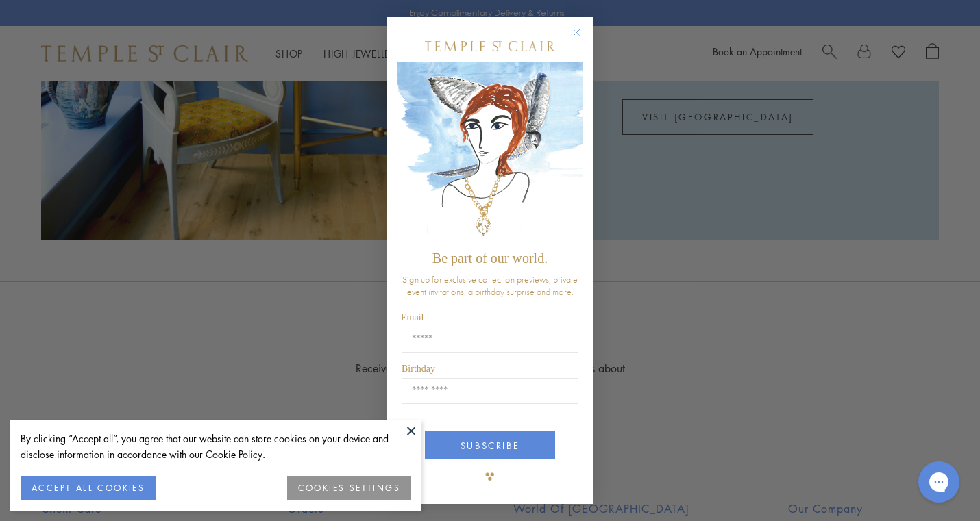 This screenshot has width=980, height=521. I want to click on div: By clicking “Accept all”, you agree that our website can store cookies on your device and disclos..., so click(216, 446).